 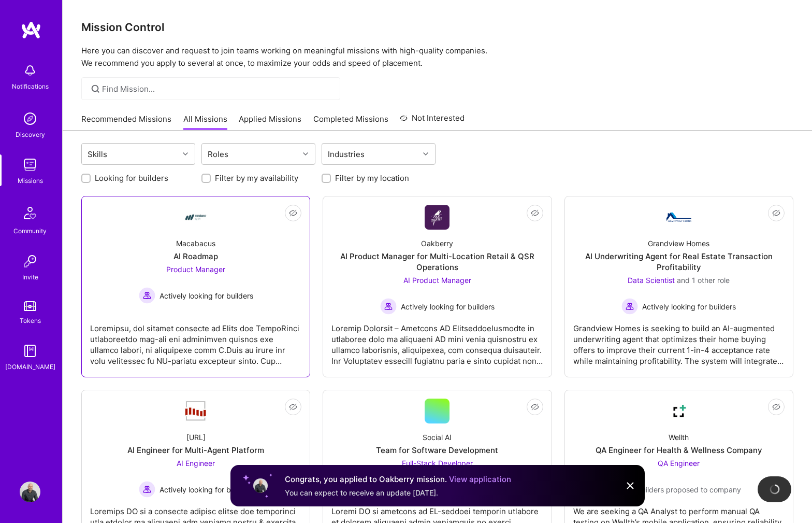 I want to click on img: teamwork, so click(x=30, y=165).